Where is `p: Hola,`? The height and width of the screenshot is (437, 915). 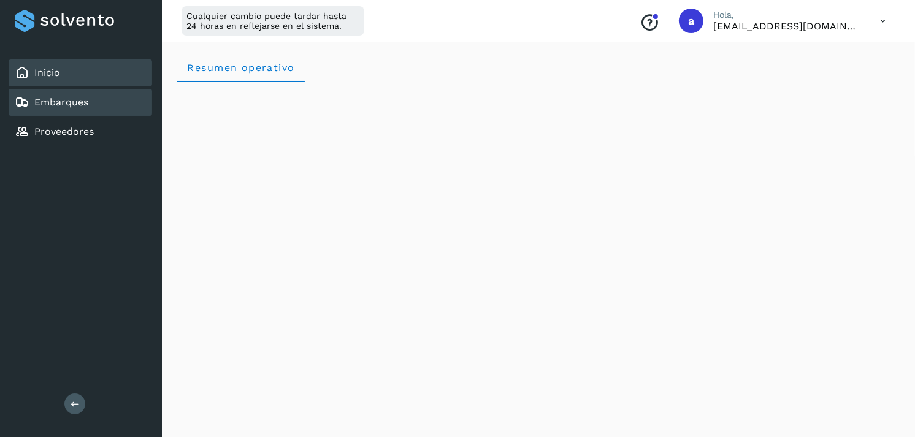 p: Hola, is located at coordinates (787, 15).